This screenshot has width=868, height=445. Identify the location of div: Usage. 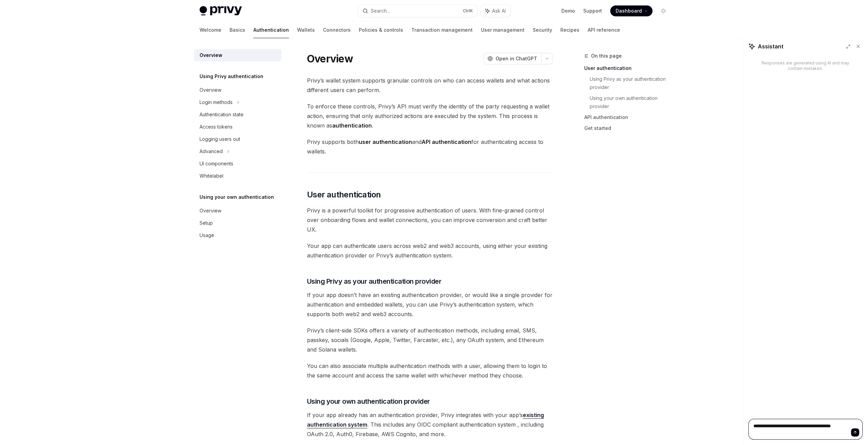
(207, 236).